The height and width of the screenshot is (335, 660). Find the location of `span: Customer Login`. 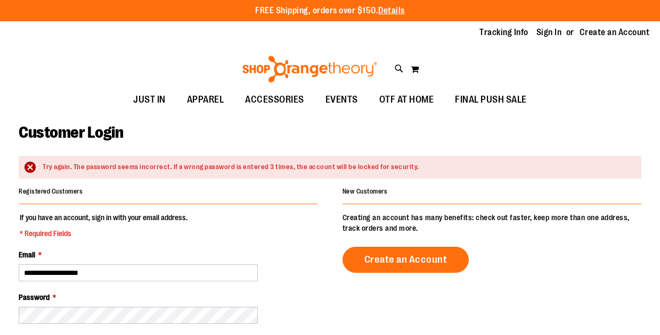

span: Customer Login is located at coordinates (71, 133).